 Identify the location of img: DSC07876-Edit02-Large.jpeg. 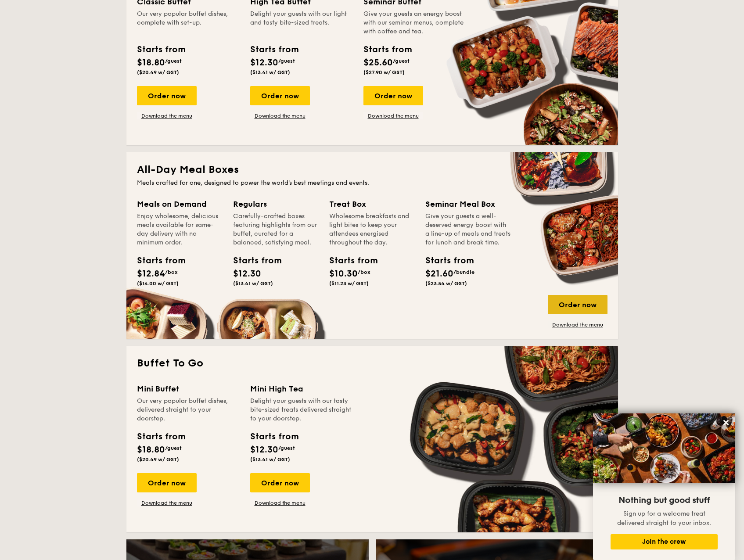
(664, 448).